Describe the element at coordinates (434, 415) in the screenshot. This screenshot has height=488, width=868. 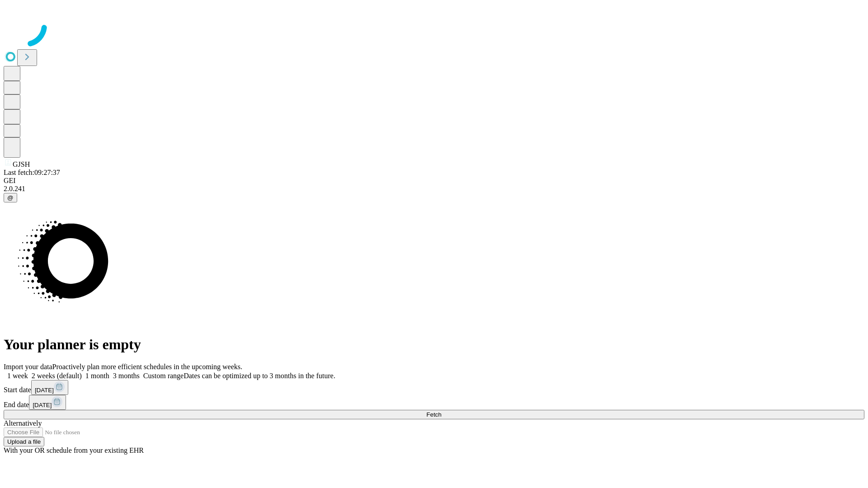
I see `button: Fetch` at that location.